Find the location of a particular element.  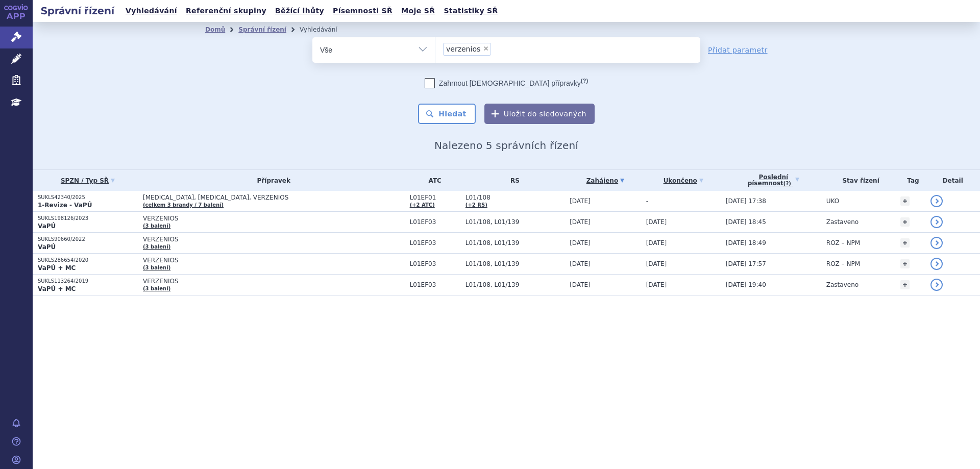

li: Vyhledávání is located at coordinates (325, 30).